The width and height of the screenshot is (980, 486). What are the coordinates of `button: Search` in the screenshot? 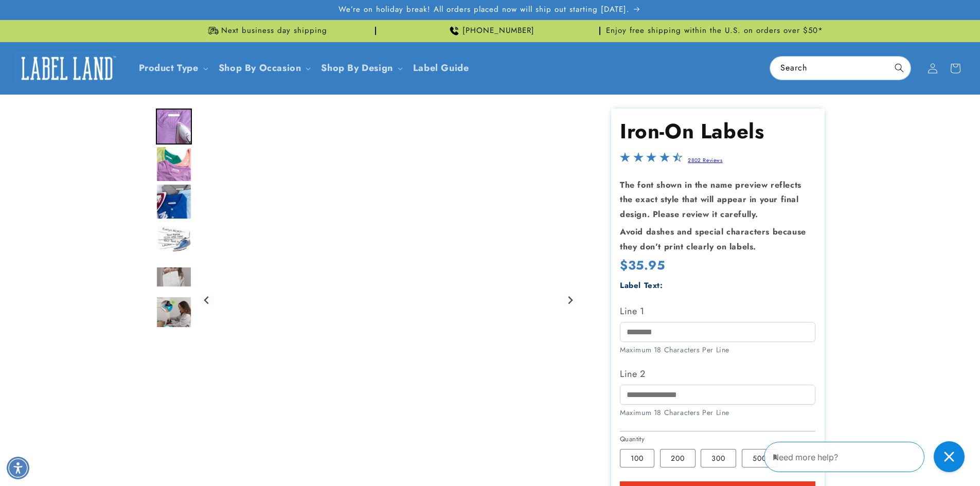 It's located at (899, 68).